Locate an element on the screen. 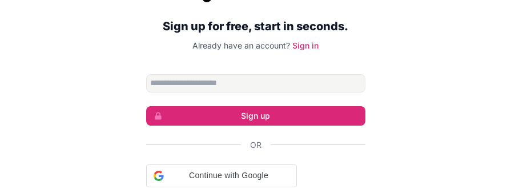 The width and height of the screenshot is (511, 189). span: Or is located at coordinates (256, 145).